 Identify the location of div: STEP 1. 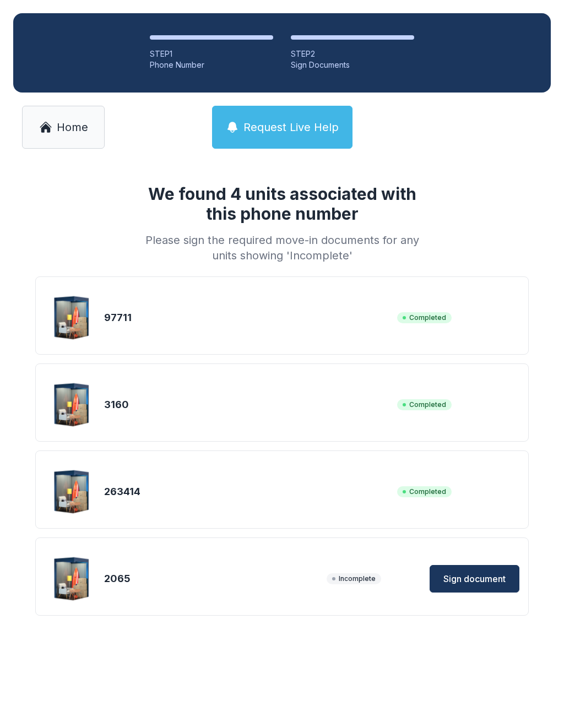
(212, 54).